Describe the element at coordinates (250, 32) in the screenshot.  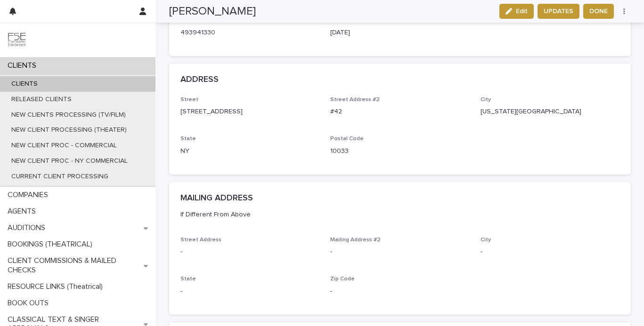
I see `p: 493941330` at that location.